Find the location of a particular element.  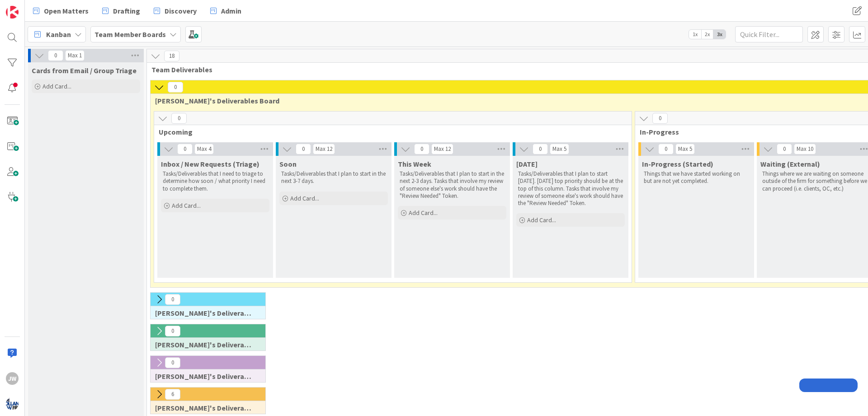

span: Upcoming is located at coordinates (389, 132).